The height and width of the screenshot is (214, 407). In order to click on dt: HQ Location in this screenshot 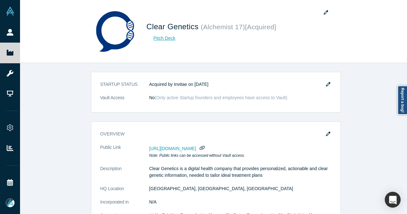, I will do `click(125, 192)`.